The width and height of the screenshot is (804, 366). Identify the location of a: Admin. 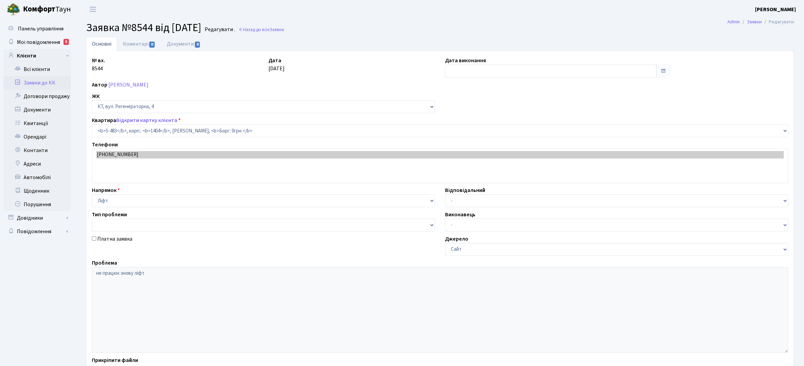
(733, 22).